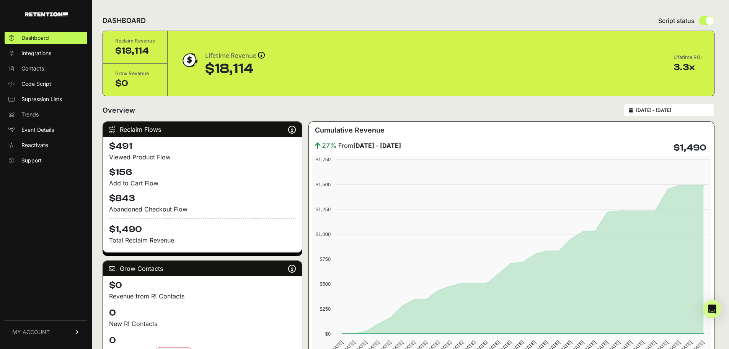 This screenshot has height=349, width=729. Describe the element at coordinates (323, 184) in the screenshot. I see `text: $1,500` at that location.